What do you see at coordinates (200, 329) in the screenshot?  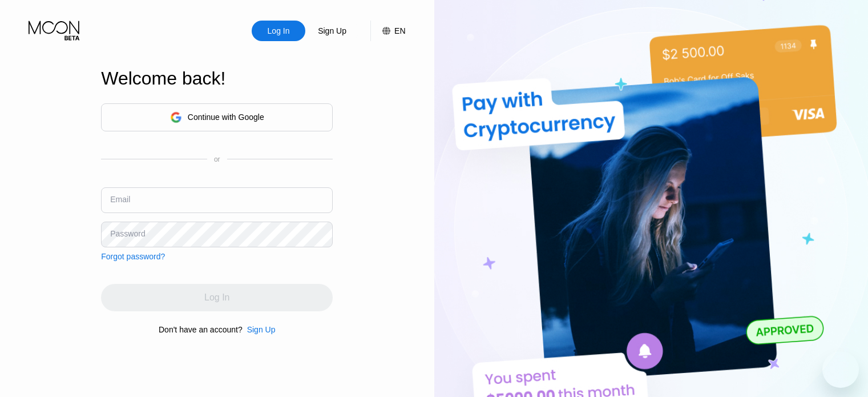 I see `div: Don't have an account?` at bounding box center [200, 329].